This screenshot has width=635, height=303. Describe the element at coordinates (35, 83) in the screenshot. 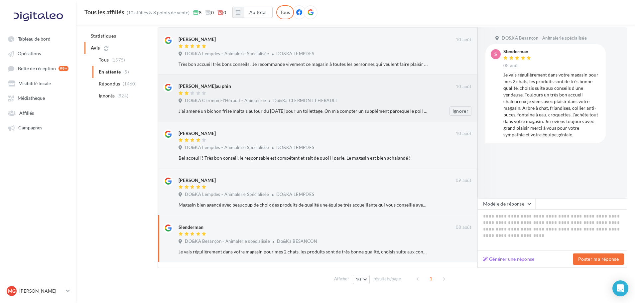

I see `span: Visibilité locale` at that location.